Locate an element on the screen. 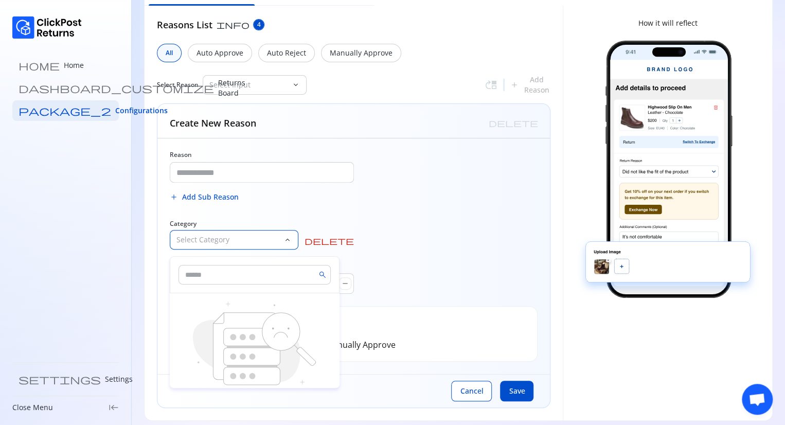 The height and width of the screenshot is (425, 785). p: Auto Reject is located at coordinates (287, 53).